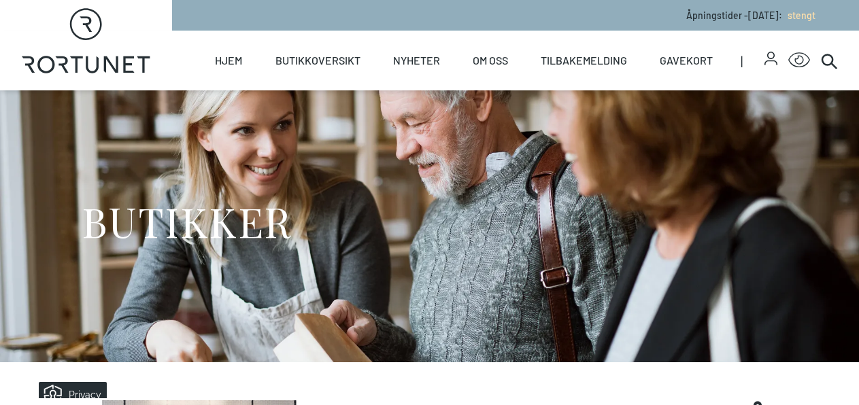  Describe the element at coordinates (71, 14) in the screenshot. I see `h5: Privacy` at that location.